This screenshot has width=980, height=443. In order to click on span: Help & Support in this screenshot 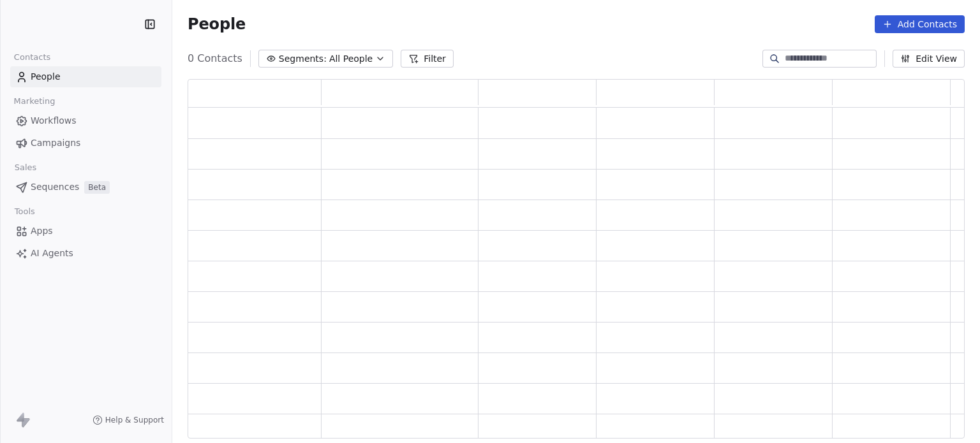, I will do `click(135, 420)`.